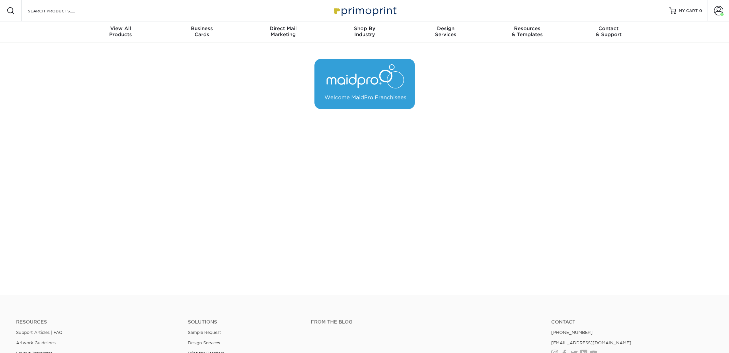  What do you see at coordinates (365, 32) in the screenshot?
I see `a: Shop ByIndustry` at bounding box center [365, 32].